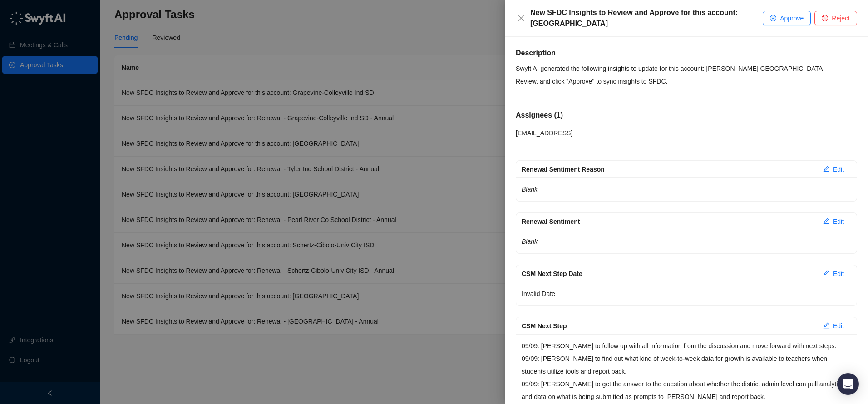  What do you see at coordinates (847, 384) in the screenshot?
I see `div: Open Intercom Messenger` at bounding box center [847, 384].